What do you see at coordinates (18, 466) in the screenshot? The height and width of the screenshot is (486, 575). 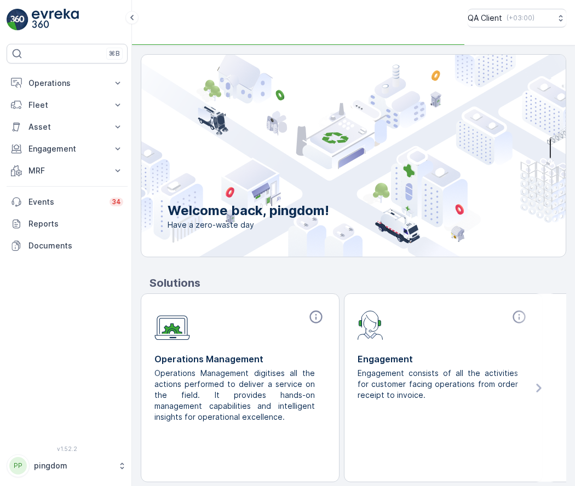 I see `div: PP` at bounding box center [18, 466].